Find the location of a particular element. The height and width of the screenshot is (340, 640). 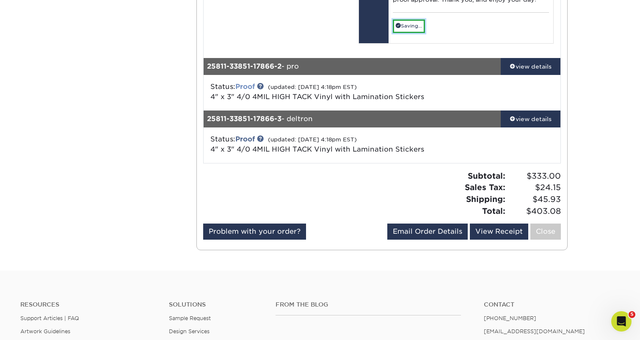

a: Email Order Details is located at coordinates (428, 232).